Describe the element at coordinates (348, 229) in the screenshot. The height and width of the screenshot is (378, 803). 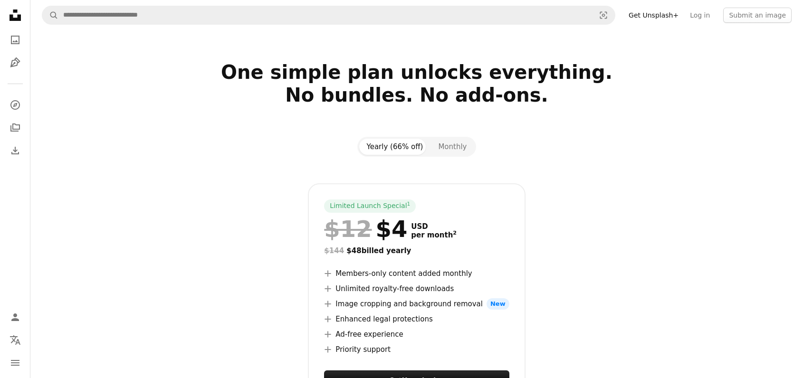
I see `span: $12` at that location.